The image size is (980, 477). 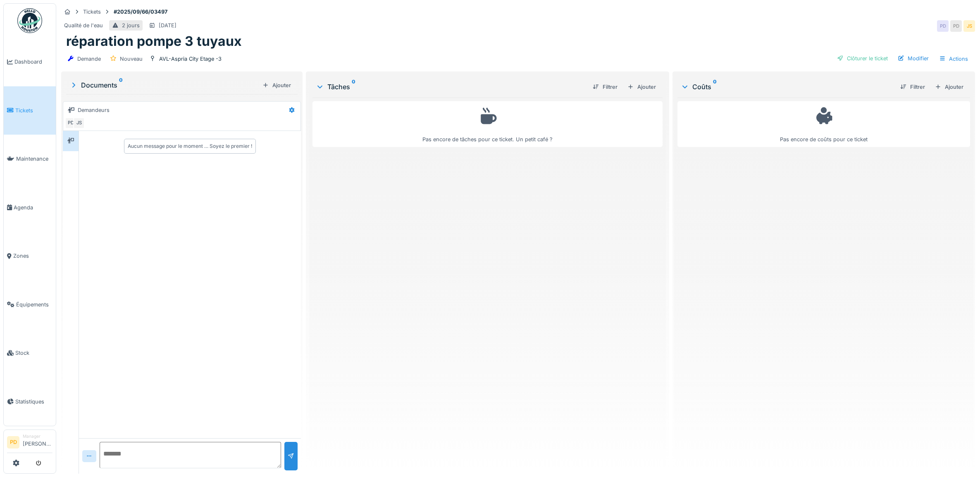 What do you see at coordinates (190, 59) in the screenshot?
I see `div: AVL-Aspria City Etage -3` at bounding box center [190, 59].